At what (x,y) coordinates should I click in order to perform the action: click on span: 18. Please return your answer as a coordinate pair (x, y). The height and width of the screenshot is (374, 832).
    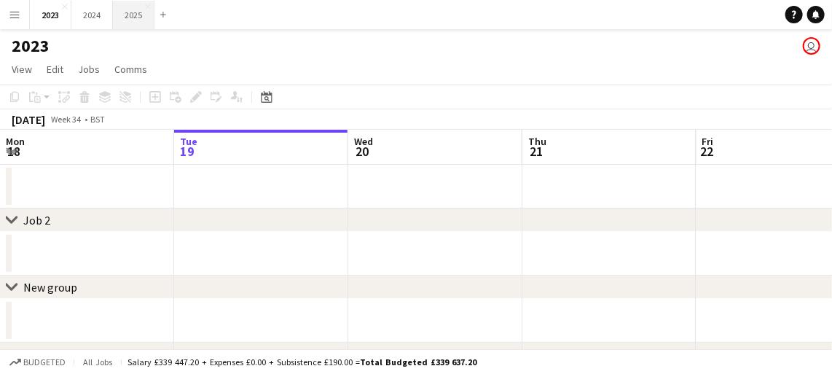
    Looking at the image, I should click on (14, 151).